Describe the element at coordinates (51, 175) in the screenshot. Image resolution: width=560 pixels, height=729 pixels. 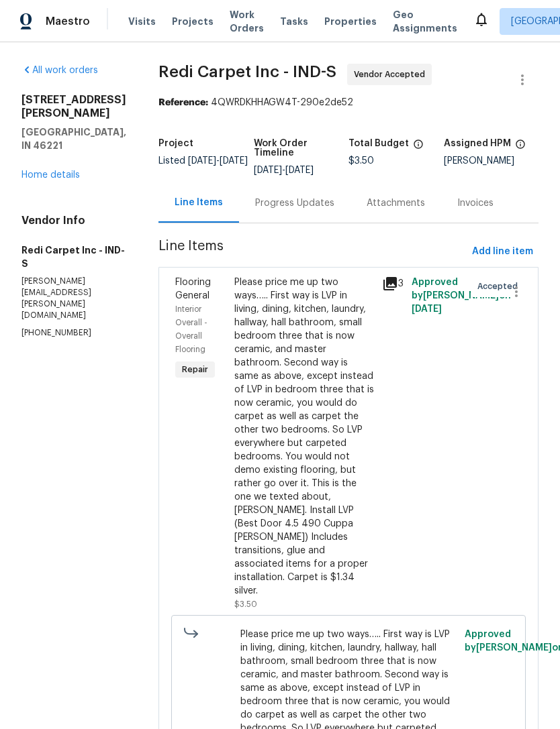
I see `a: Home details` at that location.